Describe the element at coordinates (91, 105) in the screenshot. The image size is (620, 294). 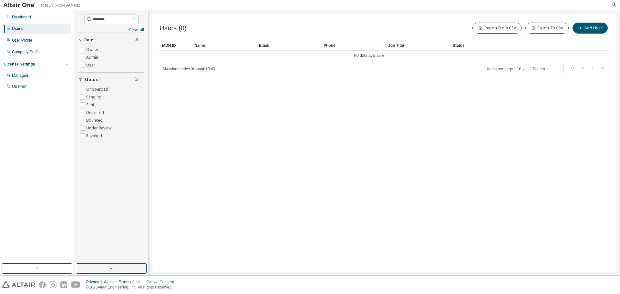
I see `label: Sent` at that location.